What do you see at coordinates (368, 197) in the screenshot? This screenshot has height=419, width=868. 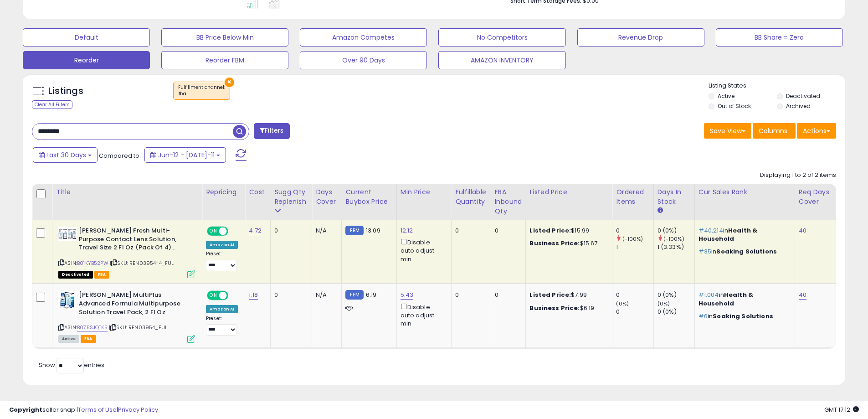 I see `div: Current Buybox Price` at bounding box center [368, 197].